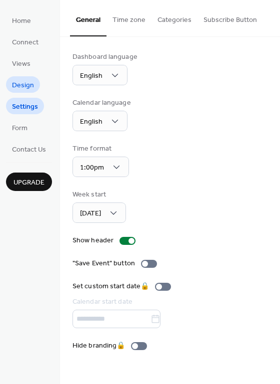  What do you see at coordinates (98, 195) in the screenshot?
I see `div: Week start` at bounding box center [98, 195].